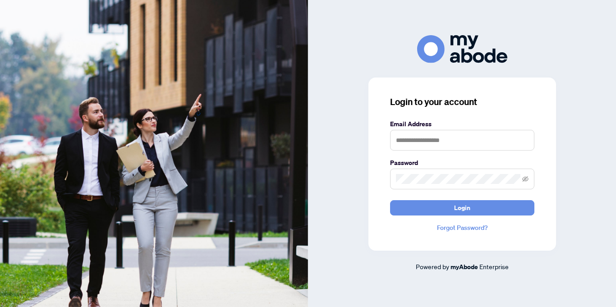 The height and width of the screenshot is (307, 616). What do you see at coordinates (462, 102) in the screenshot?
I see `h3: Login to your account` at bounding box center [462, 102].